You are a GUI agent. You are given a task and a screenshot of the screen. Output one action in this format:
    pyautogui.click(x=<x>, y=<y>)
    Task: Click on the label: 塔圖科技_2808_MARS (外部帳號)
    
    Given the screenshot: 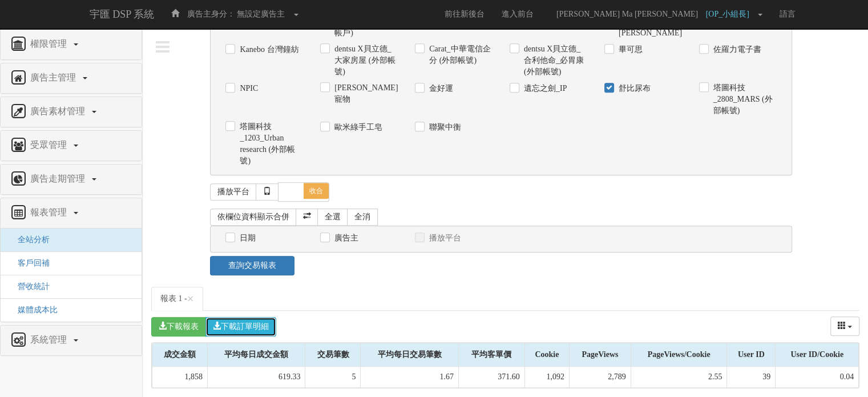 What is the action you would take?
    pyautogui.click(x=744, y=99)
    